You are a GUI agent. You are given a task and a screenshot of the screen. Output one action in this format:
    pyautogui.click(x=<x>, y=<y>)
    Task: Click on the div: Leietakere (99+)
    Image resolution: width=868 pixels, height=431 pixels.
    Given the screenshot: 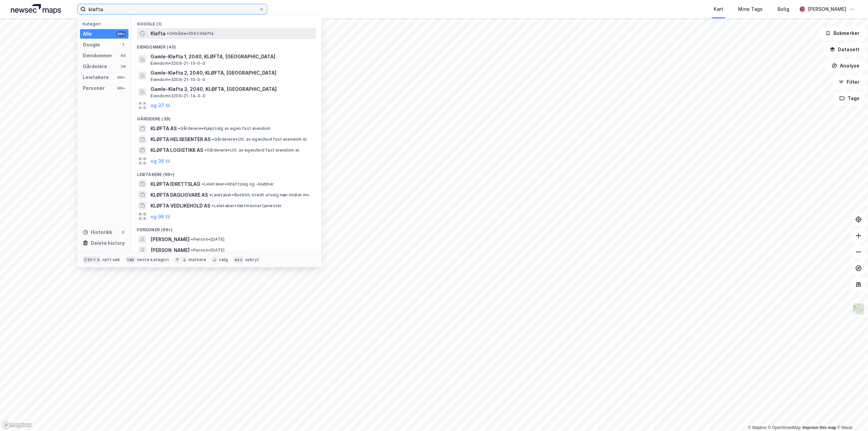 What is the action you would take?
    pyautogui.click(x=226, y=173)
    